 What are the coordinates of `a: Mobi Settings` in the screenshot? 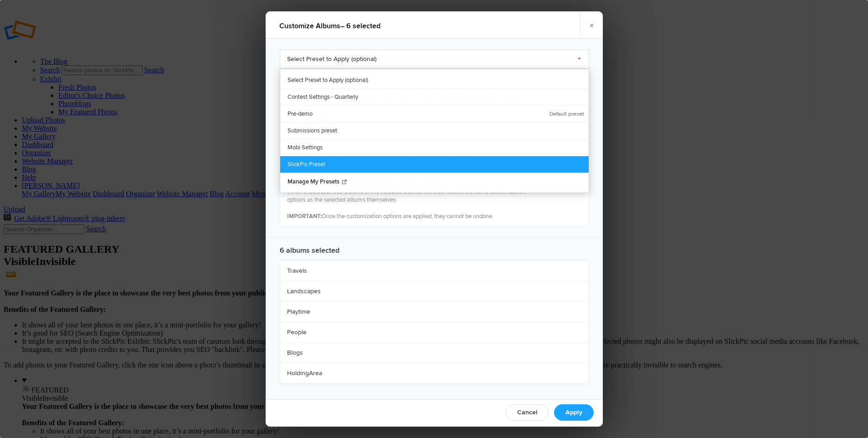 It's located at (434, 147).